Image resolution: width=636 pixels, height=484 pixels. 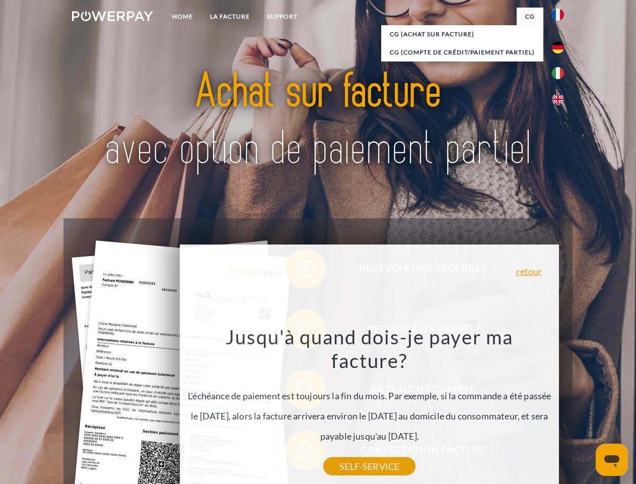 I want to click on a: CG, so click(x=530, y=17).